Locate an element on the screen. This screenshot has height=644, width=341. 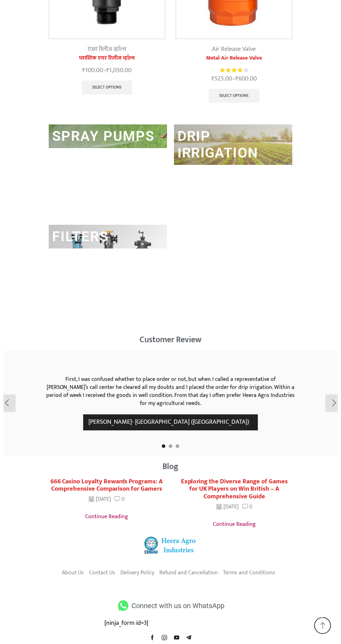
a: Contact Us is located at coordinates (102, 573).